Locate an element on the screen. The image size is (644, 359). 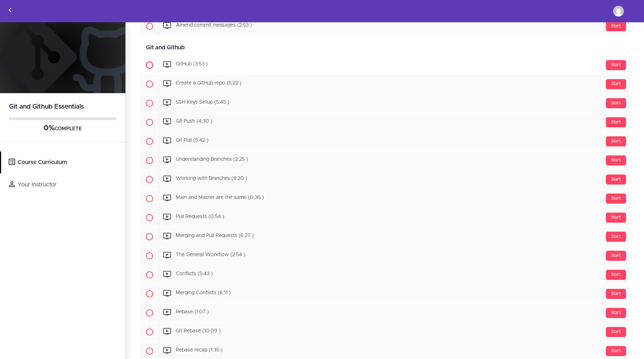
a: Start Pull Requests (0:54 ) is located at coordinates (385, 218).